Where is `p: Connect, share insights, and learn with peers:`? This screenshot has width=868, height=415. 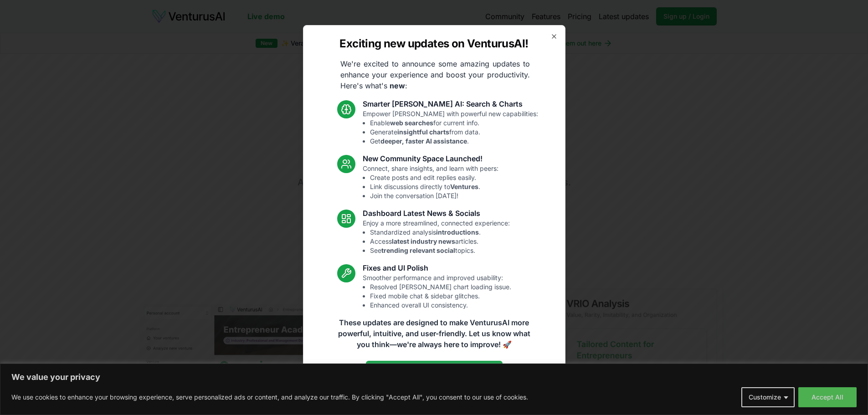 p: Connect, share insights, and learn with peers: is located at coordinates (431, 182).